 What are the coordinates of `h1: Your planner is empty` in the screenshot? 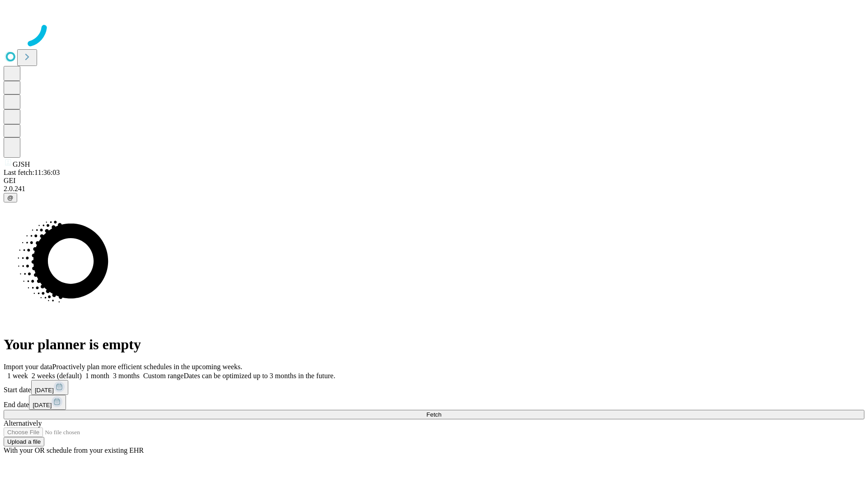 It's located at (434, 344).